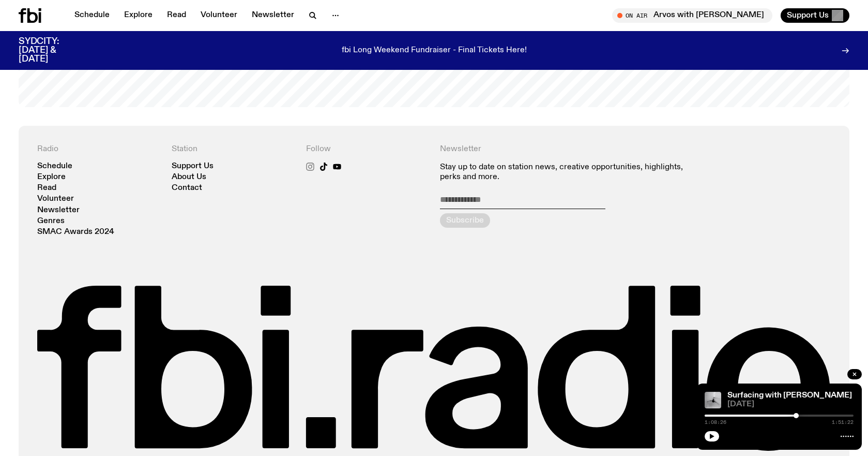  What do you see at coordinates (434, 50) in the screenshot?
I see `p: fbi Long Weekend Fundraiser - Final Tickets Here!` at bounding box center [434, 50].